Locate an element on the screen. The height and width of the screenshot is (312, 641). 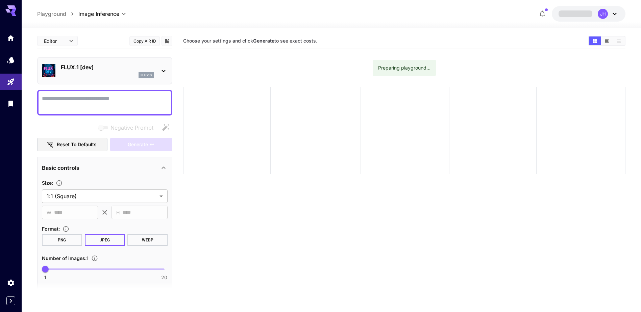
span: 1:1 (Square) is located at coordinates (102, 196).